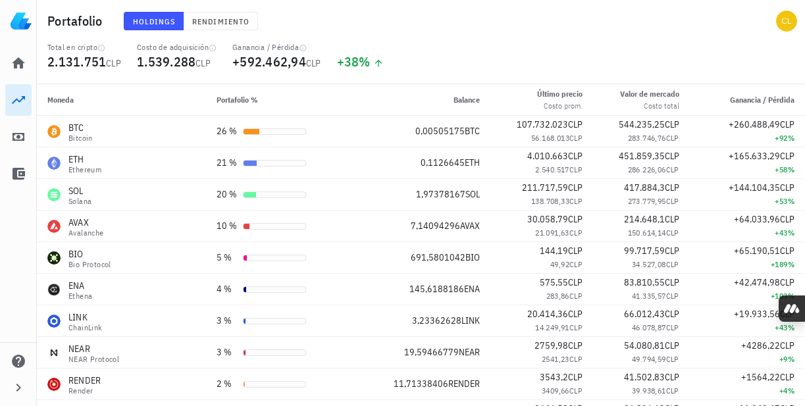 This screenshot has width=805, height=406. Describe the element at coordinates (440, 194) in the screenshot. I see `span: 1,97378167` at that location.